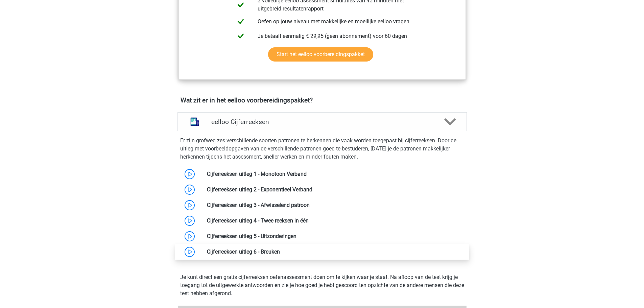  I want to click on h4: eelloo Cijferreeksen, so click(322, 122).